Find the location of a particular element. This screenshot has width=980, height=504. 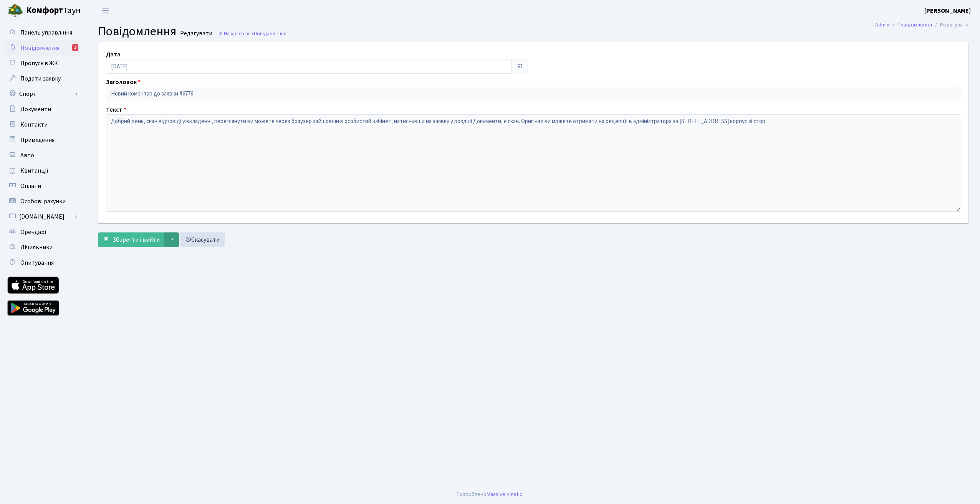

a: Панель управління is located at coordinates (42, 33).